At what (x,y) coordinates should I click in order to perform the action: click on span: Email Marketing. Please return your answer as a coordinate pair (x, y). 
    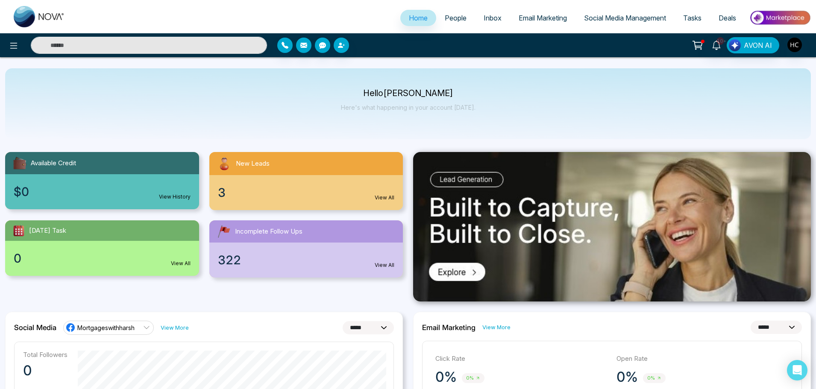
    Looking at the image, I should click on (543, 18).